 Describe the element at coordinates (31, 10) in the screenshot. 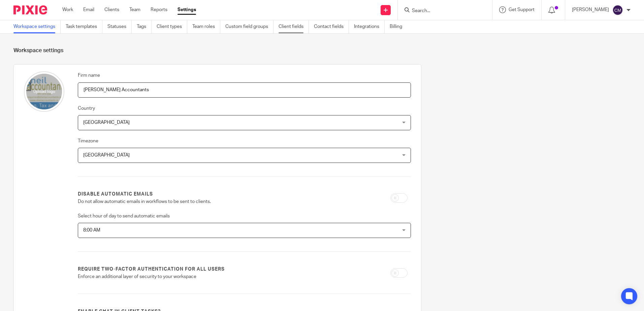

I see `img: Pixie` at that location.